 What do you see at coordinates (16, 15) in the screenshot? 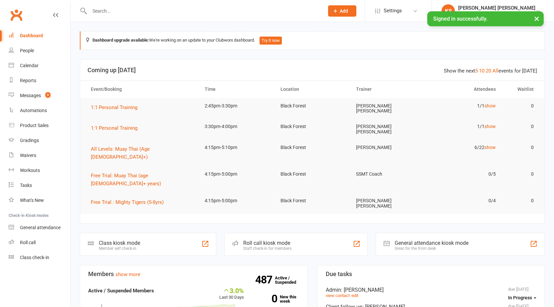
I see `a: Clubworx` at bounding box center [16, 15].